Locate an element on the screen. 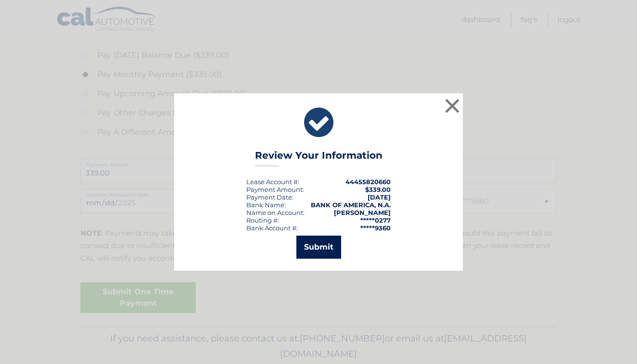 The width and height of the screenshot is (637, 364). strong: BANK OF AMERICA, N.A. is located at coordinates (351, 205).